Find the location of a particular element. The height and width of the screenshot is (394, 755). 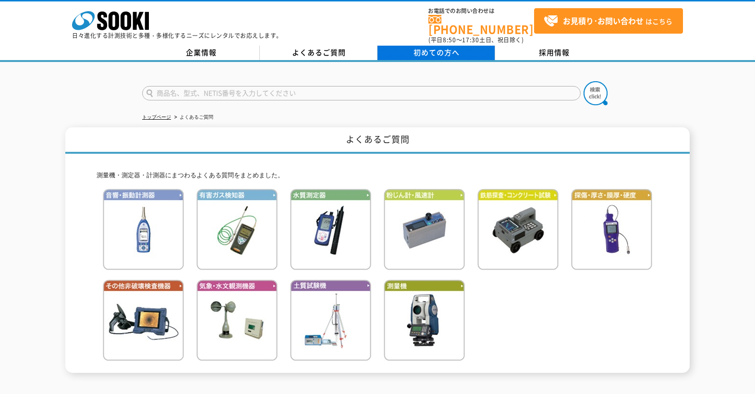

img: 鉄筋検査・コンクリート試験 is located at coordinates (518, 229).